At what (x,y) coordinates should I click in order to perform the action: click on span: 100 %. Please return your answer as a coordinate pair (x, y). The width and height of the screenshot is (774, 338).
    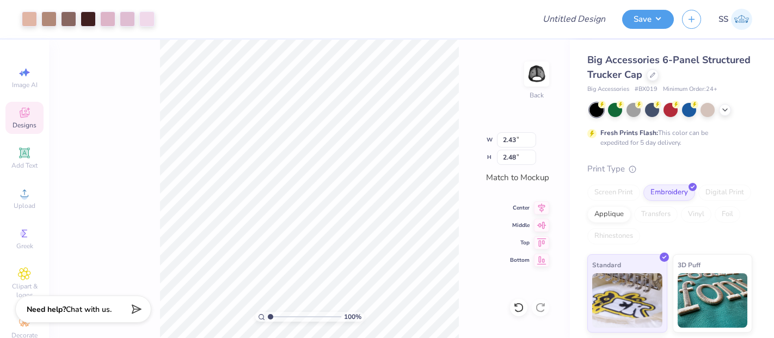
    Looking at the image, I should click on (352, 317).